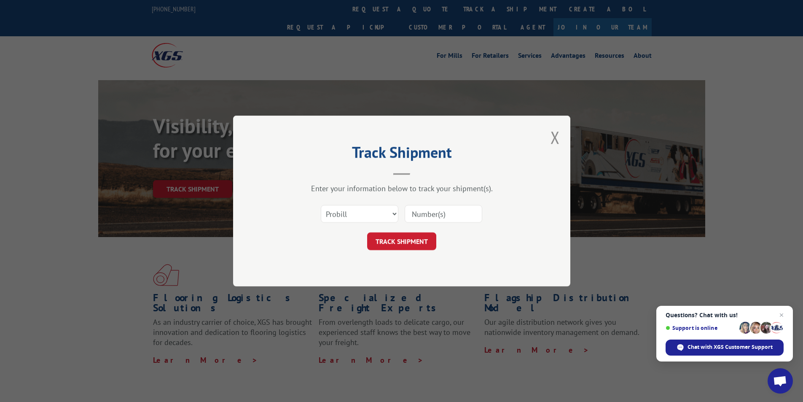  What do you see at coordinates (701, 328) in the screenshot?
I see `span: Support is online` at bounding box center [701, 328].